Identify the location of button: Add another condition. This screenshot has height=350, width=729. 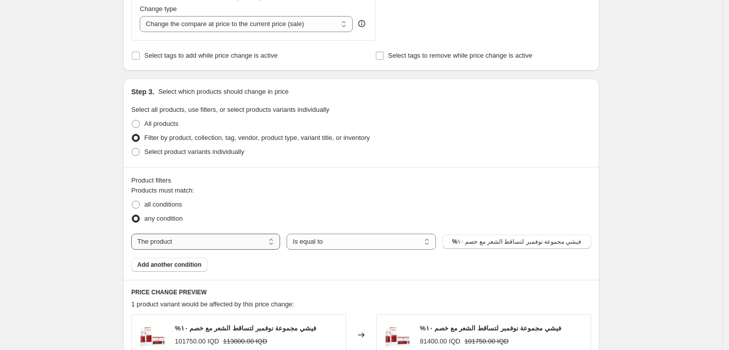
(169, 265).